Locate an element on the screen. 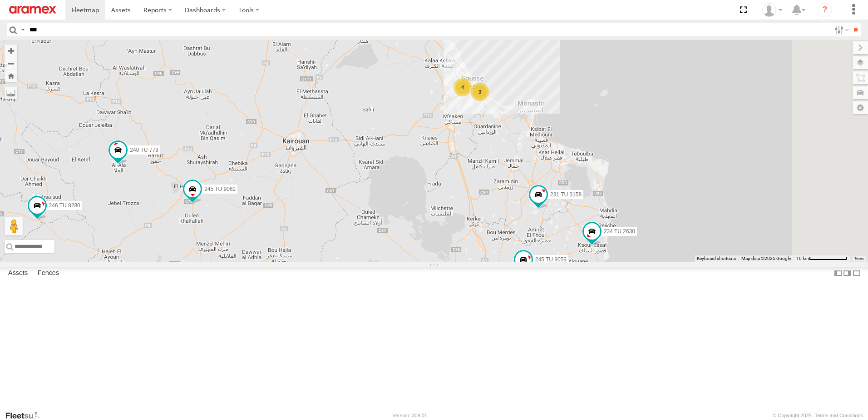 This screenshot has width=868, height=420. label: Hide Summary Table is located at coordinates (857, 273).